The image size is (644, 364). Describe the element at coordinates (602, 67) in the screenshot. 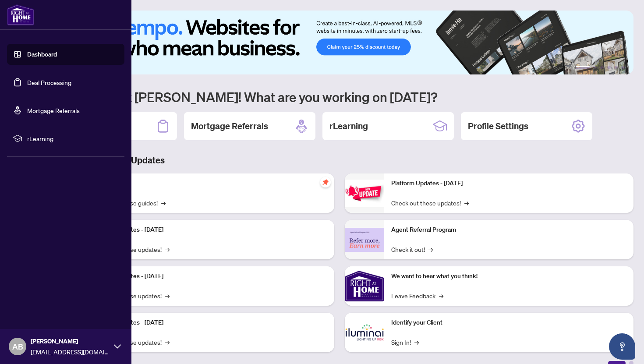

I see `button: 3` at that location.